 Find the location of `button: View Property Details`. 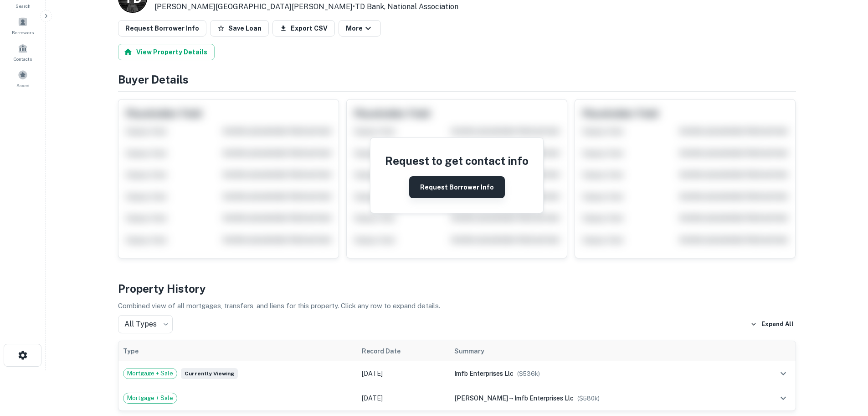

button: View Property Details is located at coordinates (166, 52).